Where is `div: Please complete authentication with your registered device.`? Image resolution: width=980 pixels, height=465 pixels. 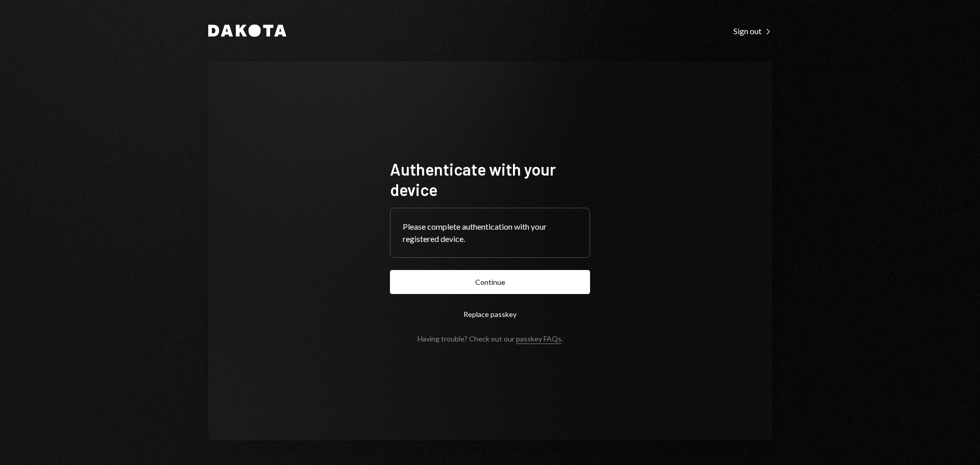 div: Please complete authentication with your registered device. is located at coordinates (490, 233).